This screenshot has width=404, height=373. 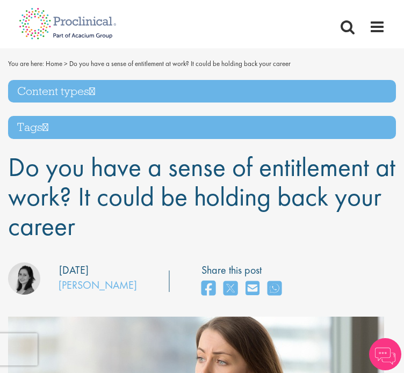 I want to click on img: Monique Ellis, so click(x=24, y=279).